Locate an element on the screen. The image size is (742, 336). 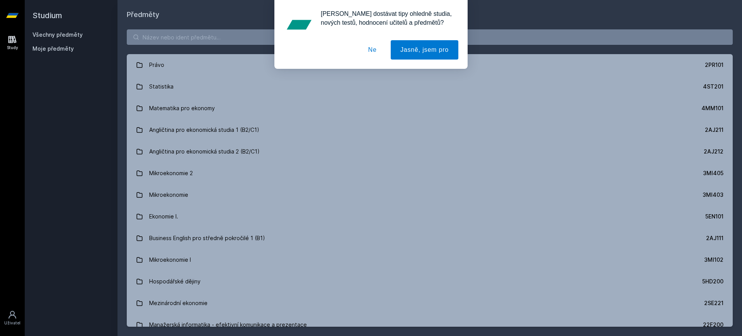
div: Hospodářské dějiny is located at coordinates (175, 281).